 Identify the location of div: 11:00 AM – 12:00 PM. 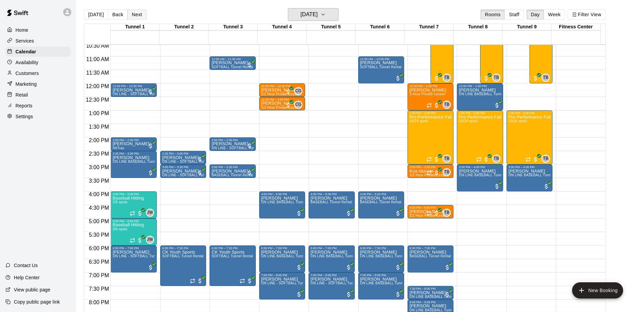
(381, 59).